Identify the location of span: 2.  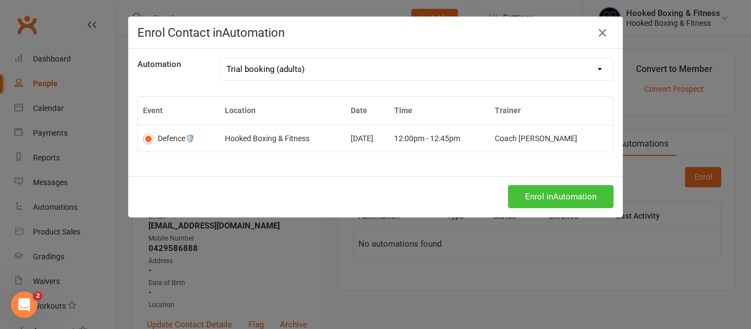
(38, 296).